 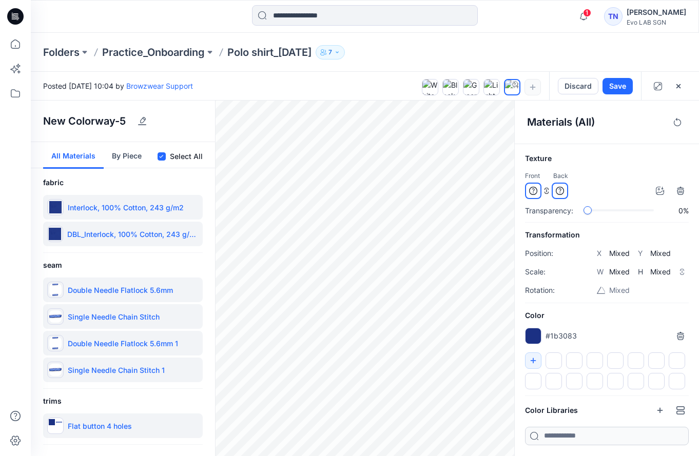 I want to click on div: slider-ex-1, so click(x=588, y=211).